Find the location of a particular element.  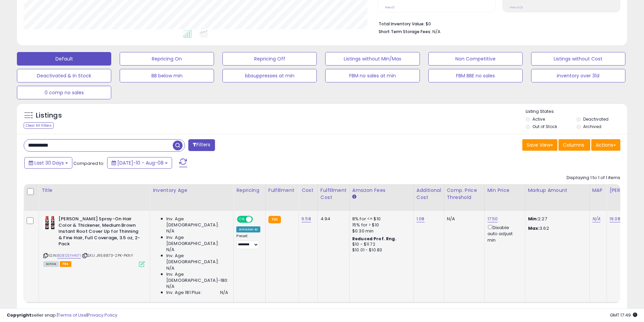

a: 1.08 is located at coordinates (420, 219).